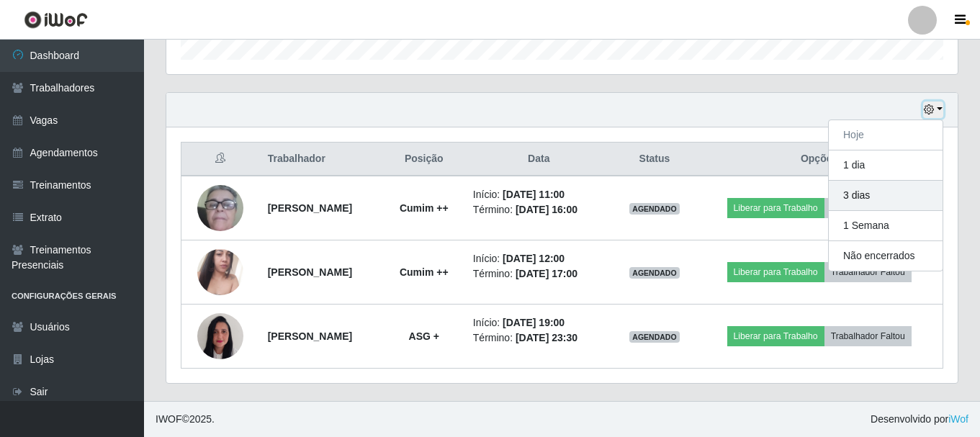 Image resolution: width=980 pixels, height=437 pixels. I want to click on th: Posição, so click(425, 159).